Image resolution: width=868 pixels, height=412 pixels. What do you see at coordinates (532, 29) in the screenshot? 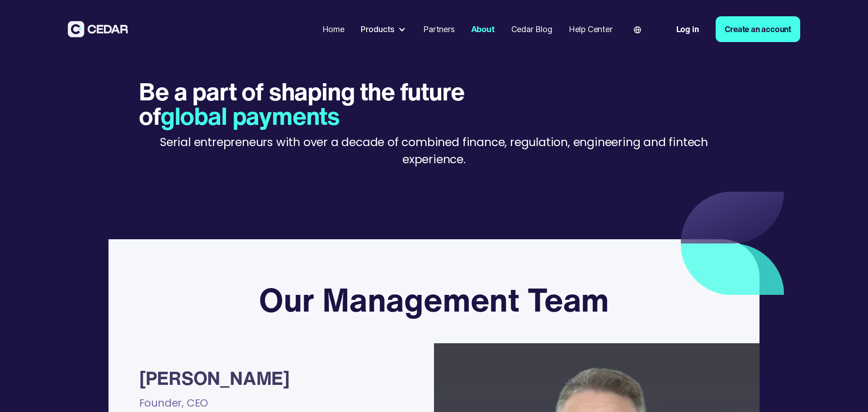
I see `a: Cedar Blog` at bounding box center [532, 29].